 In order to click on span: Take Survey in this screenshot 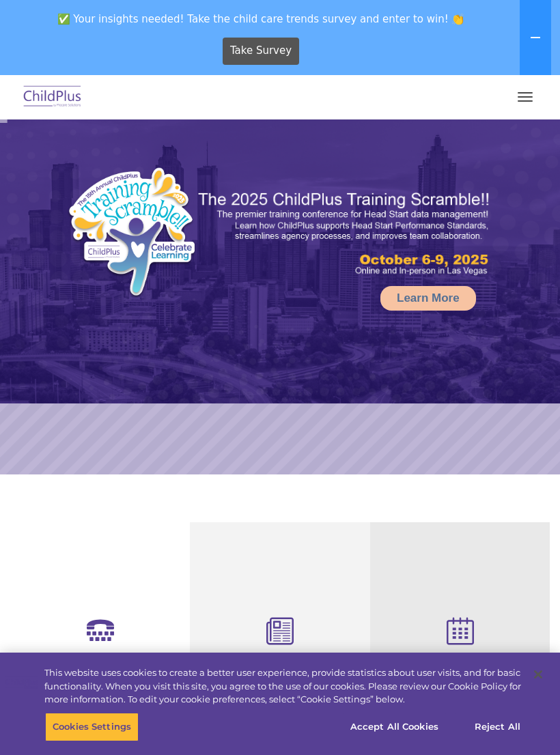, I will do `click(261, 51)`.